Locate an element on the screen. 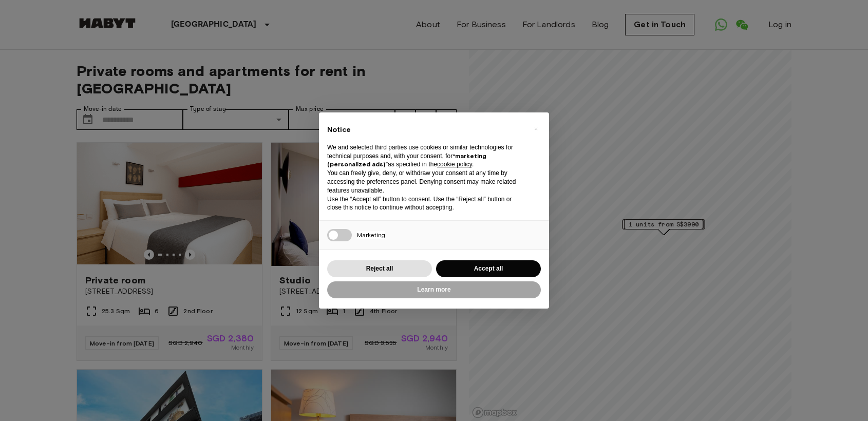 The image size is (868, 421). button: Reject all is located at coordinates (379, 269).